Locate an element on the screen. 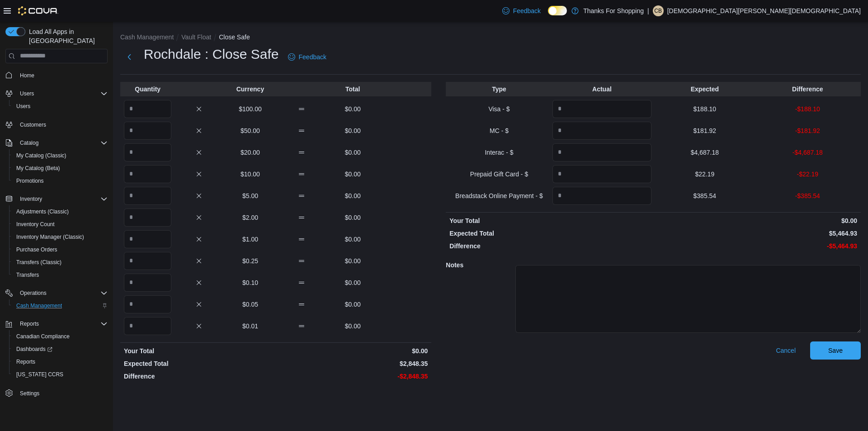 The image size is (868, 431). button: Home is located at coordinates (56, 75).